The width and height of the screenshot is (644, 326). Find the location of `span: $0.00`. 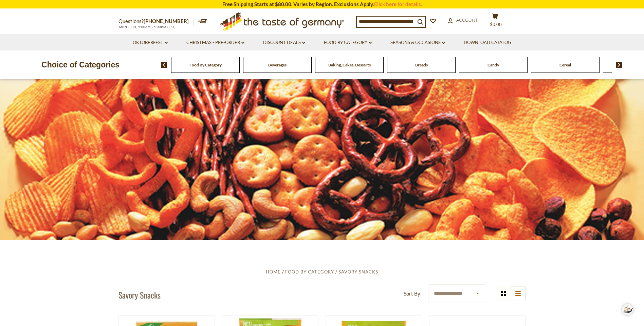

span: $0.00 is located at coordinates (495, 25).